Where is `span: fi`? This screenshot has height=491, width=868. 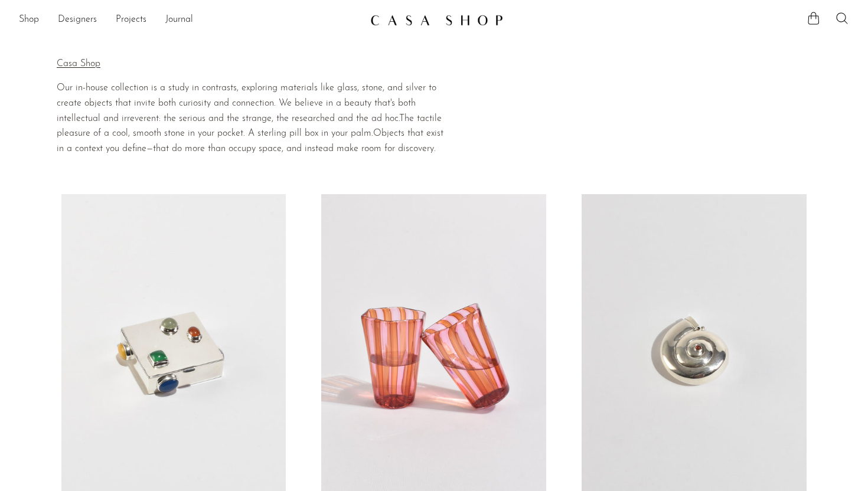 span: fi is located at coordinates (135, 149).